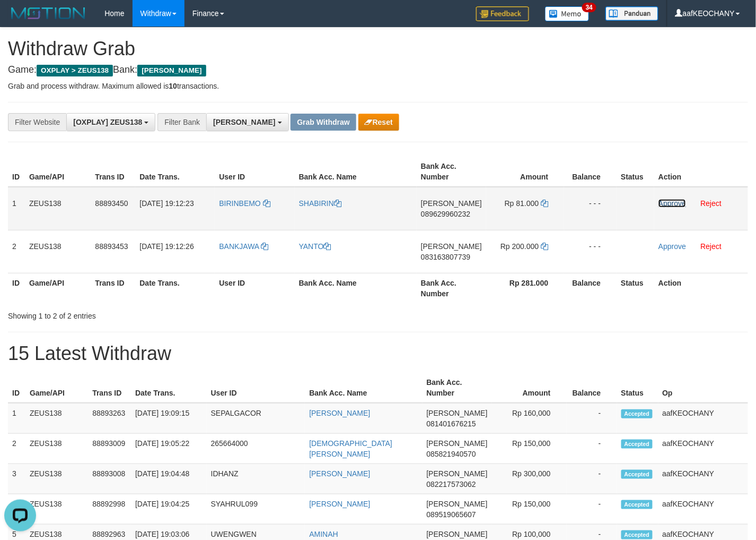  What do you see at coordinates (378, 353) in the screenshot?
I see `h1: 15 Latest Withdraw` at bounding box center [378, 353].